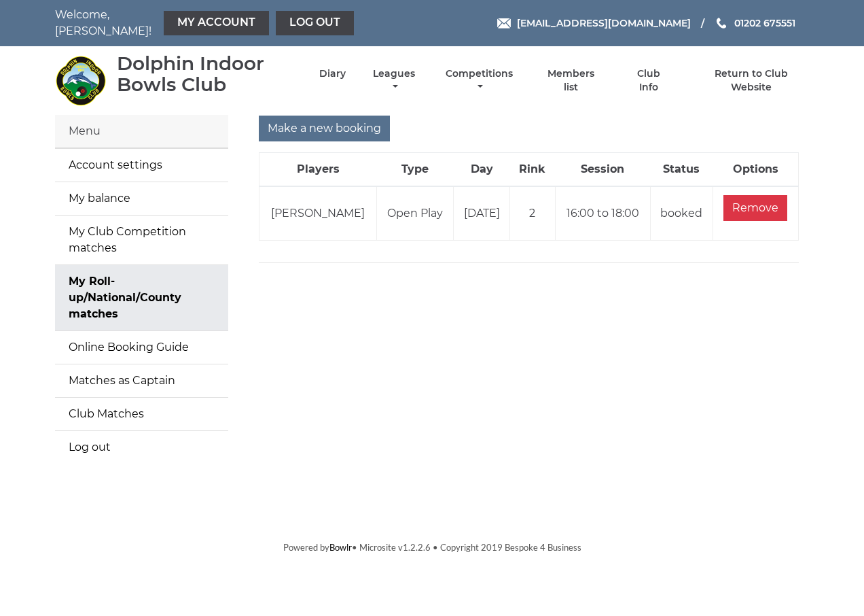  I want to click on span: Powered by • Microsite v1.2.2.6 • Copyright 2019 Bespoke 4 Business, so click(432, 547).